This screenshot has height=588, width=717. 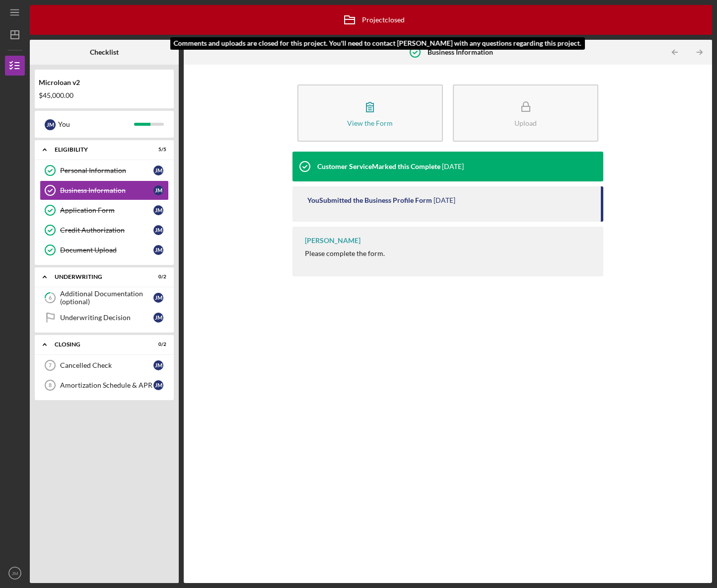 What do you see at coordinates (525, 113) in the screenshot?
I see `button: Upload` at bounding box center [525, 113].